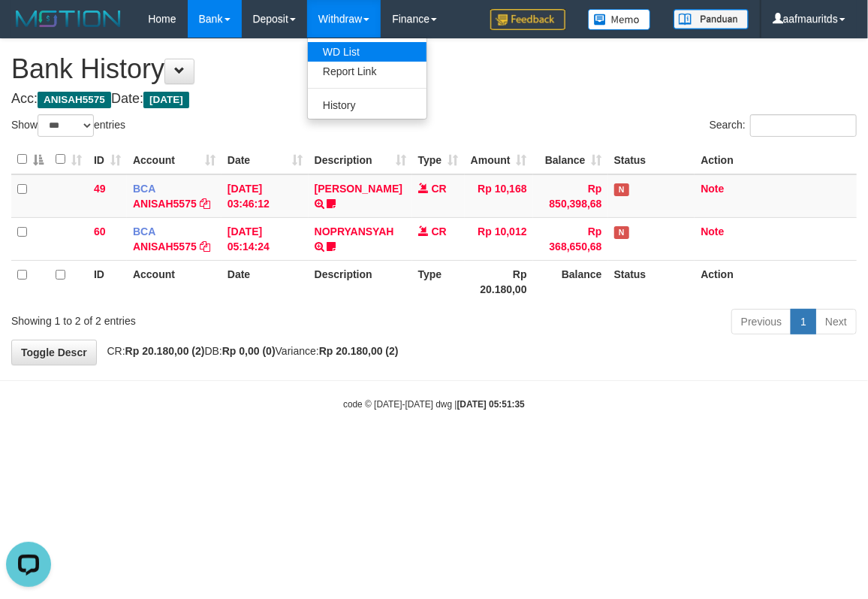 Image resolution: width=868 pixels, height=599 pixels. I want to click on a: Toggle Descr, so click(54, 352).